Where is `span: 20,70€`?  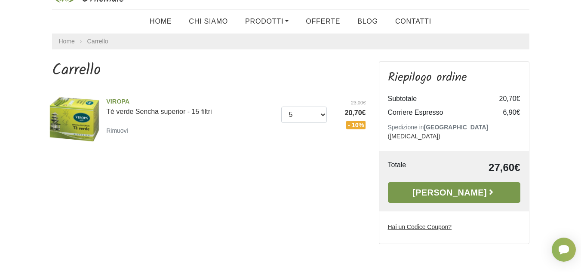
span: 20,70€ is located at coordinates (350, 113).